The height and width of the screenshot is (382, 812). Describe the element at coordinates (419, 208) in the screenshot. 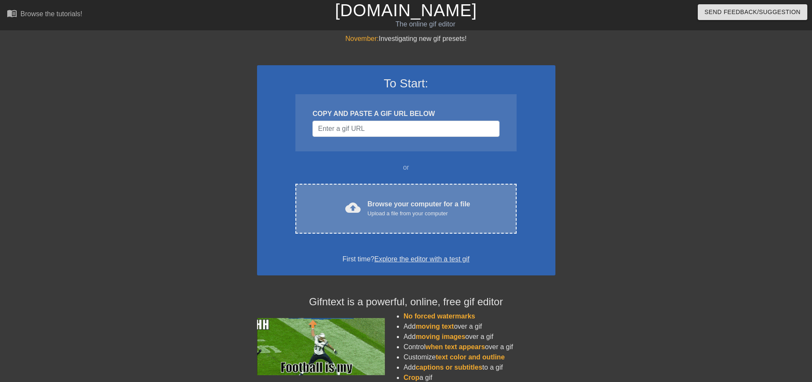

I see `div: Browse your computer for a file` at that location.